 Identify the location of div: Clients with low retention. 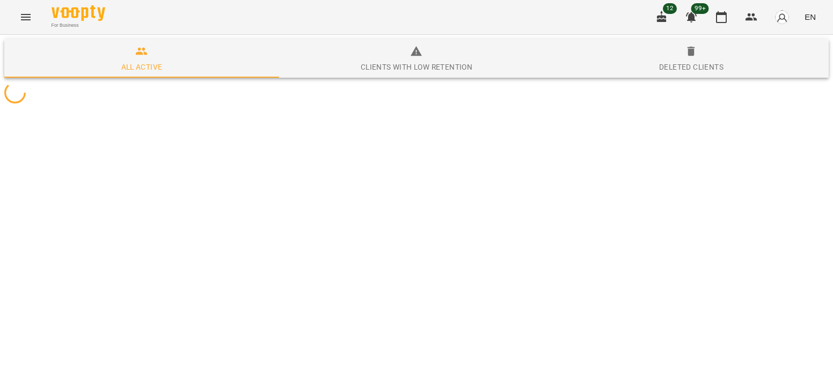
(416, 67).